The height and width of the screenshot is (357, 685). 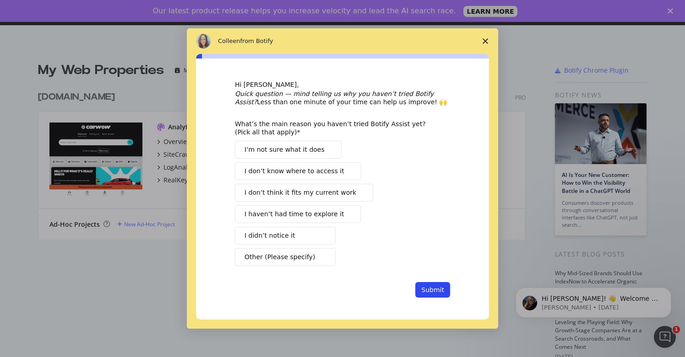 I want to click on span: I’m not sure what it does, so click(x=284, y=150).